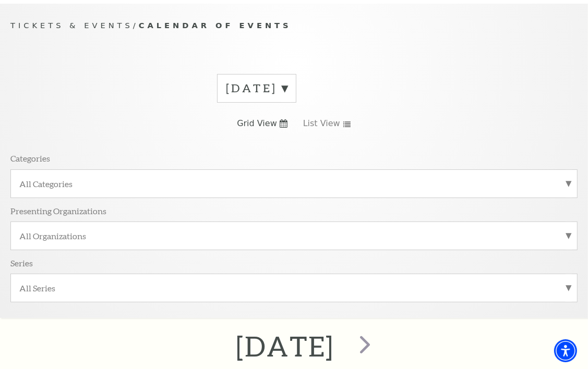 Image resolution: width=588 pixels, height=369 pixels. What do you see at coordinates (30, 158) in the screenshot?
I see `p: Categories` at bounding box center [30, 158].